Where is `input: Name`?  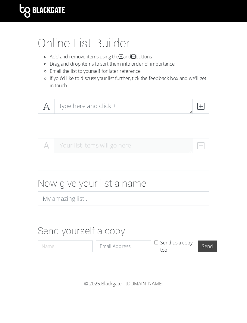
input: Name is located at coordinates (65, 246).